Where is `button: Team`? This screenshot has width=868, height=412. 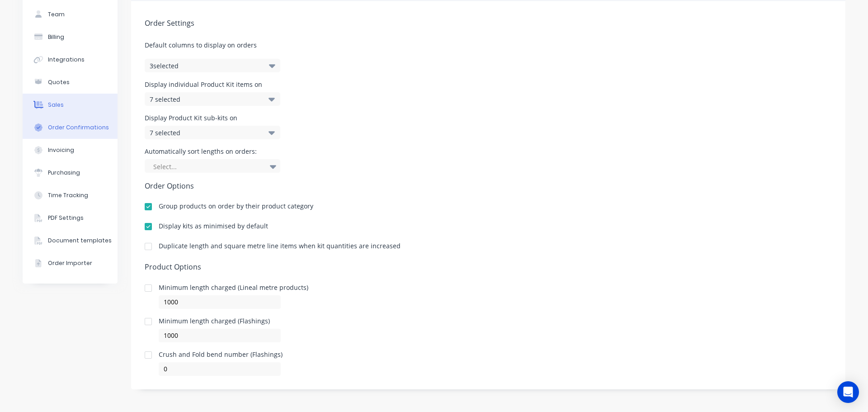
button: Team is located at coordinates (70, 14).